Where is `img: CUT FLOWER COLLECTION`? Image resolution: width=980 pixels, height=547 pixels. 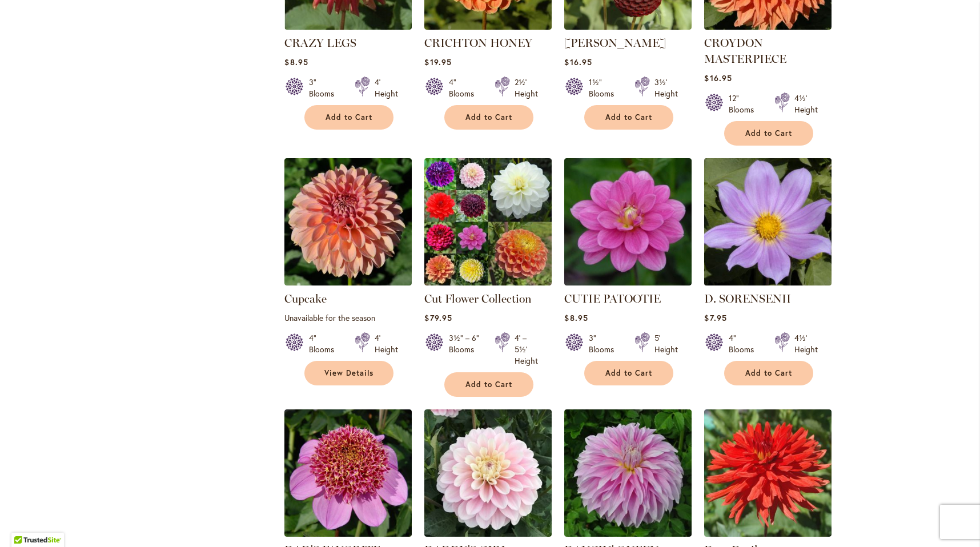 img: CUT FLOWER COLLECTION is located at coordinates (488, 221).